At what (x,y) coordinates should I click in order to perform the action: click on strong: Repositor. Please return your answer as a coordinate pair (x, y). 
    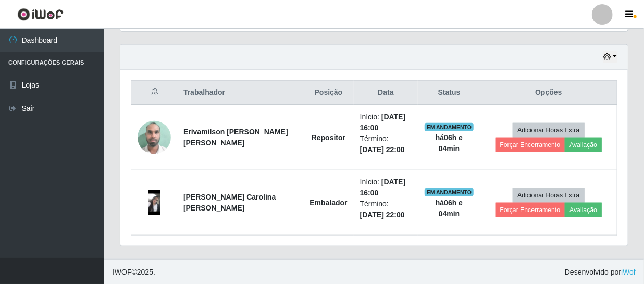
    Looking at the image, I should click on (328, 137).